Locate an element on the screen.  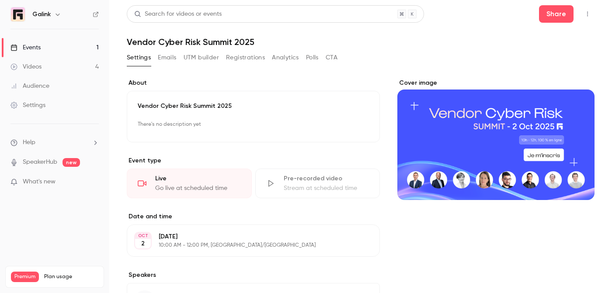
div: OCT is located at coordinates (143, 236).